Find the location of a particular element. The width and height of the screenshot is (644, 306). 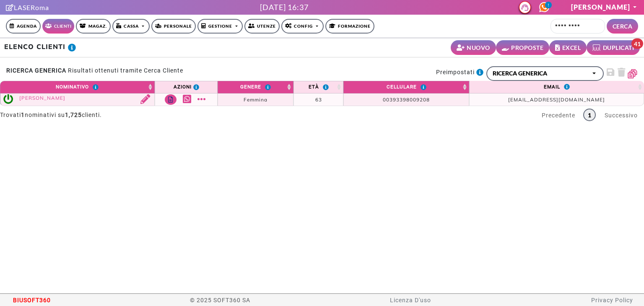

th: Età : activate to sort column ascending is located at coordinates (318, 87).